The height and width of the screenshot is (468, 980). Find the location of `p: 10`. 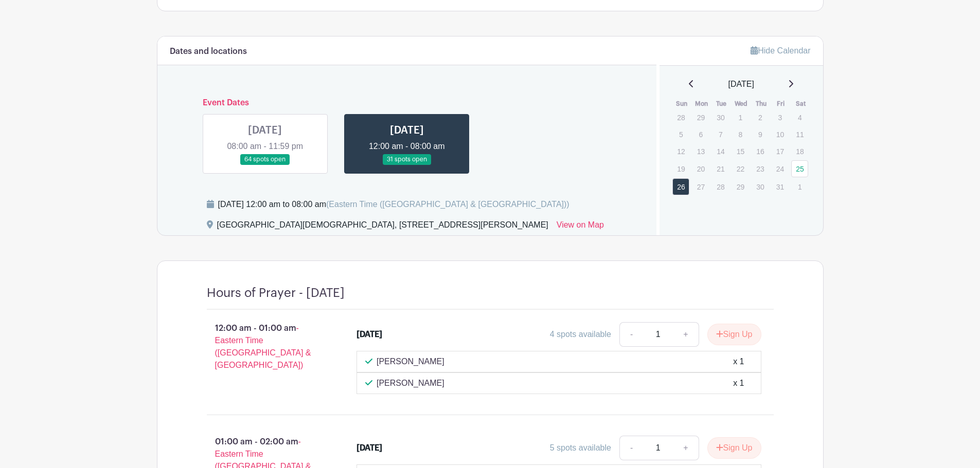

p: 10 is located at coordinates (780, 134).